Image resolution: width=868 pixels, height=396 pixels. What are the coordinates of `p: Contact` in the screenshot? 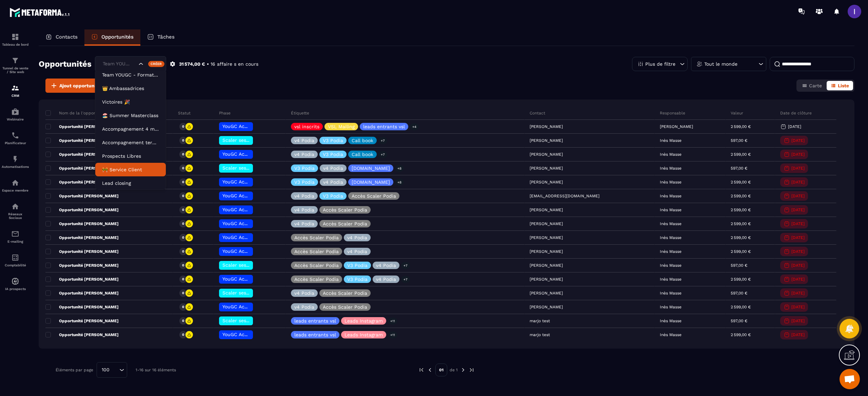 It's located at (537, 113).